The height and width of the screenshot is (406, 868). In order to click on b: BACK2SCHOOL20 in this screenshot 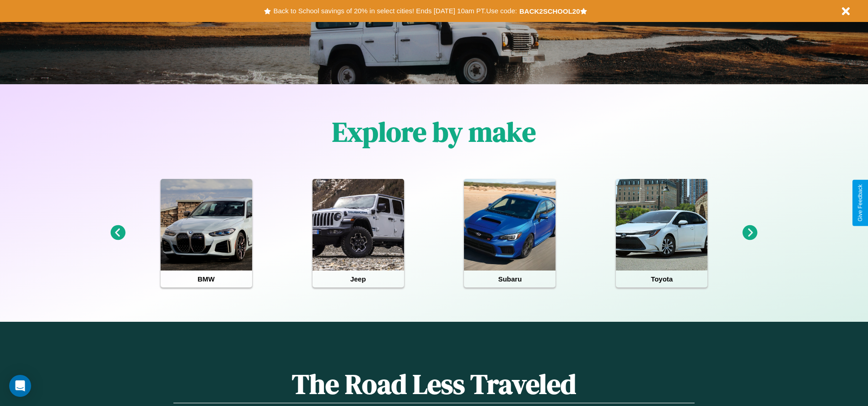, I will do `click(550, 11)`.